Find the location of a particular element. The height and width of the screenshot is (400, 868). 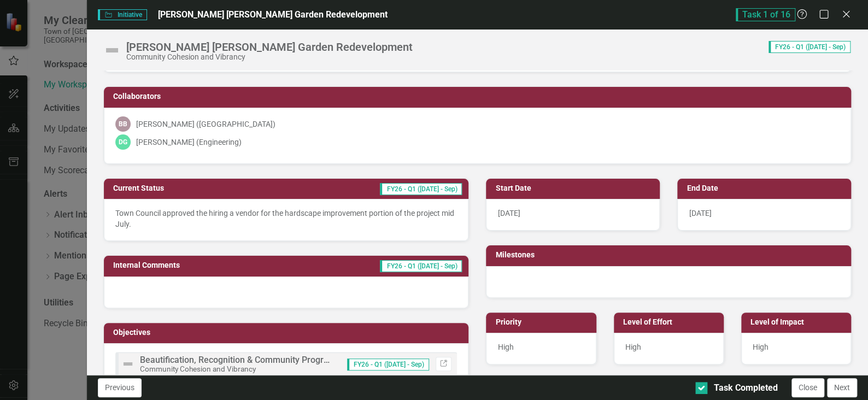

button: Next is located at coordinates (842, 388).